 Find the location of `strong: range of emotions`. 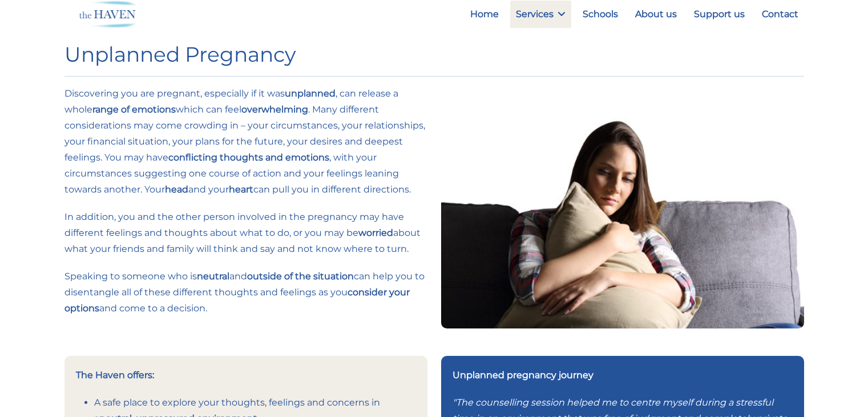

strong: range of emotions is located at coordinates (134, 109).